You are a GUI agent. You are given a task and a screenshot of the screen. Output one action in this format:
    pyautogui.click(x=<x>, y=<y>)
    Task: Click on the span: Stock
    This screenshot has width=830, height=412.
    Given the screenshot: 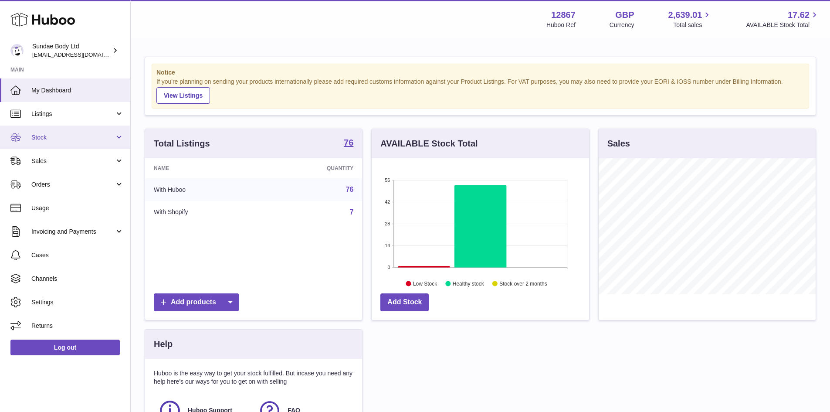 What is the action you would take?
    pyautogui.click(x=73, y=137)
    